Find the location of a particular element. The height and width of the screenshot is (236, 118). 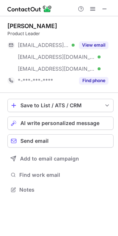

button: AI write personalized message is located at coordinates (60, 123).